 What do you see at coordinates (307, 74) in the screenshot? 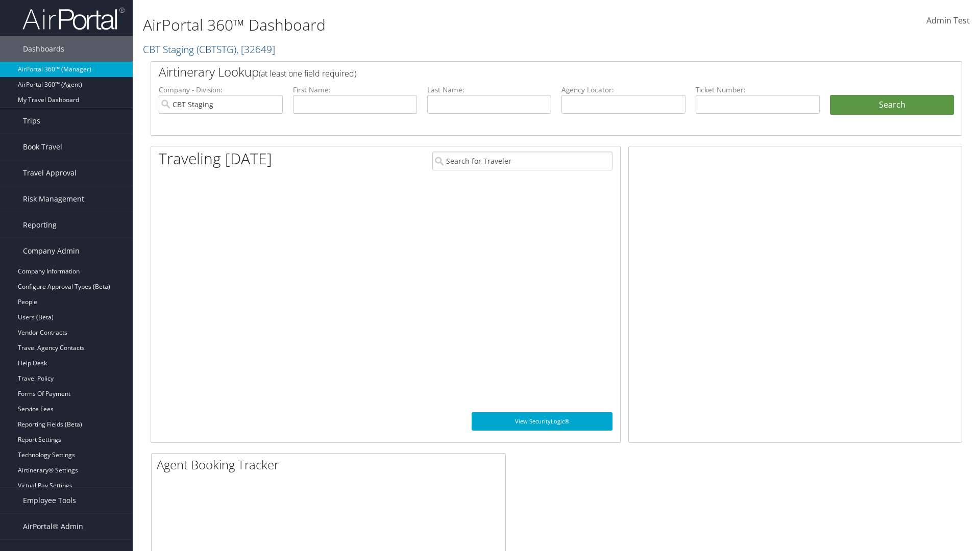
I see `span: (at least one field required)` at bounding box center [307, 74].